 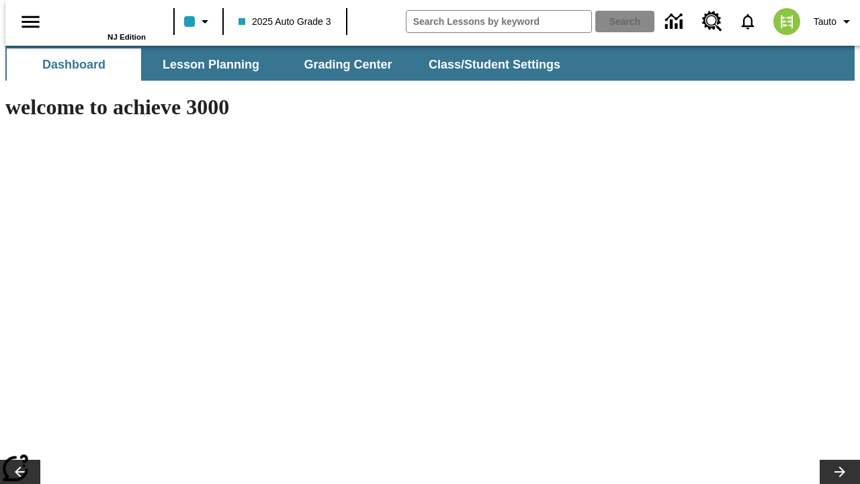 What do you see at coordinates (347, 64) in the screenshot?
I see `span: Grading Center` at bounding box center [347, 64].